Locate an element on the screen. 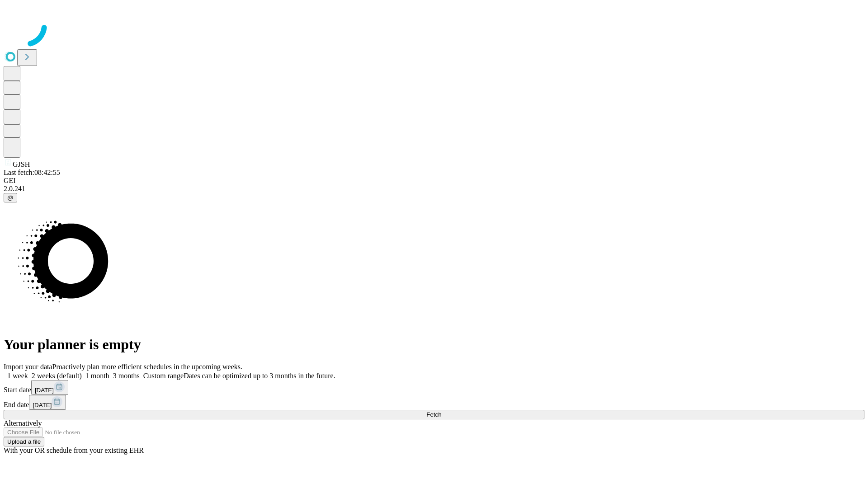 This screenshot has height=488, width=868. span: 2 weeks (default) is located at coordinates (57, 375).